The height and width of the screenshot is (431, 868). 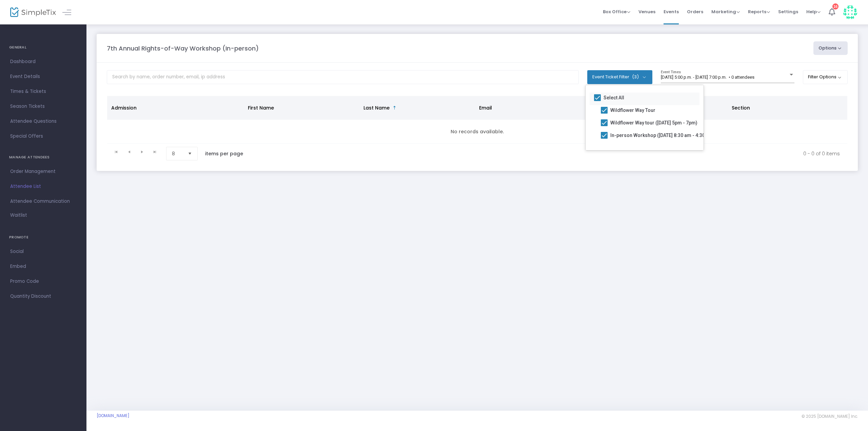 What do you see at coordinates (43, 92) in the screenshot?
I see `span: Times & Tickets` at bounding box center [43, 92].